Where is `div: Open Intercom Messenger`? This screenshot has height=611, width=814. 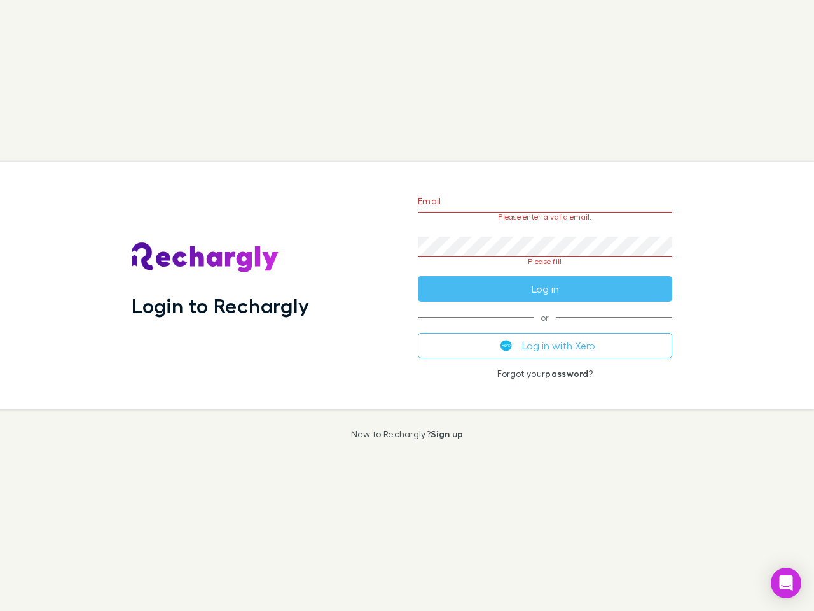 div: Open Intercom Messenger is located at coordinates (786, 583).